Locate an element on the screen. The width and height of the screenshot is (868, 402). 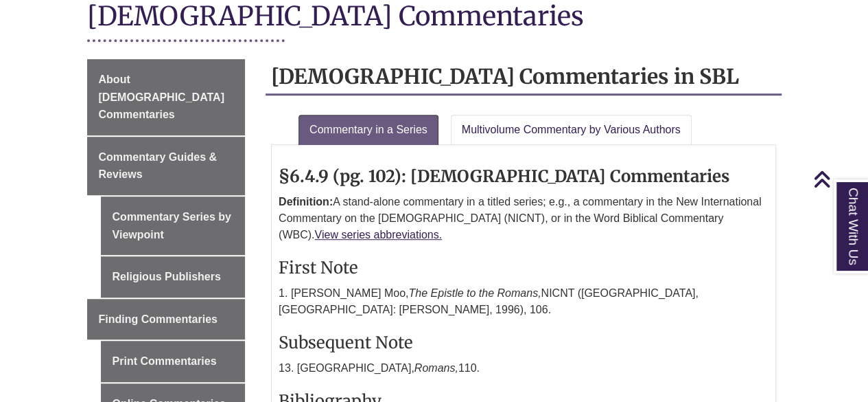
a: Finding Commentaries is located at coordinates (166, 320).